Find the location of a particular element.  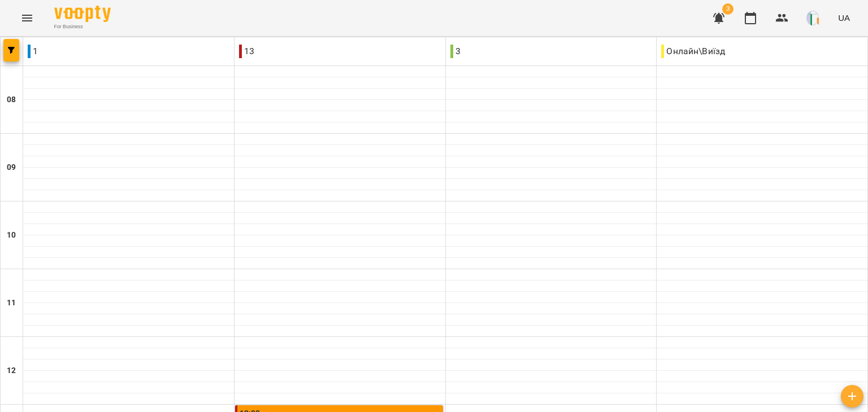

span: For Business is located at coordinates (83, 27).